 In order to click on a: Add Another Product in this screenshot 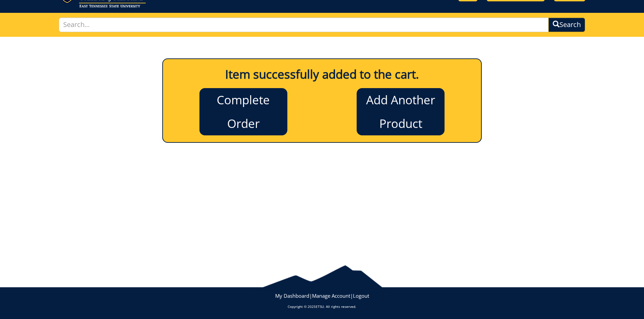, I will do `click(400, 112)`.